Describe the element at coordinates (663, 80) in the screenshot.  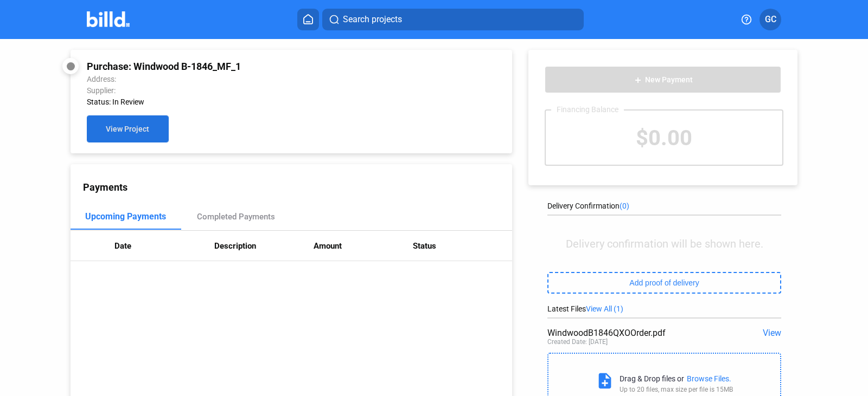
I see `button: New Payment` at that location.